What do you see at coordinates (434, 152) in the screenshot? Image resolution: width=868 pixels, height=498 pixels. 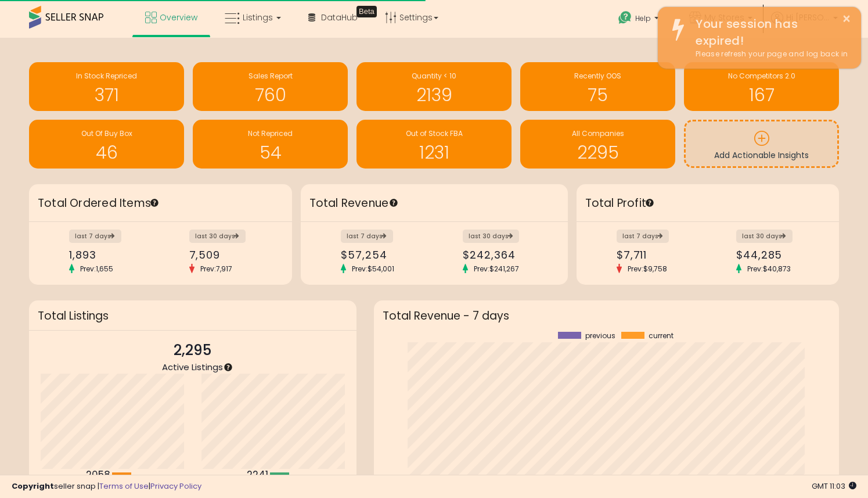 I see `h1: 1231` at bounding box center [434, 152].